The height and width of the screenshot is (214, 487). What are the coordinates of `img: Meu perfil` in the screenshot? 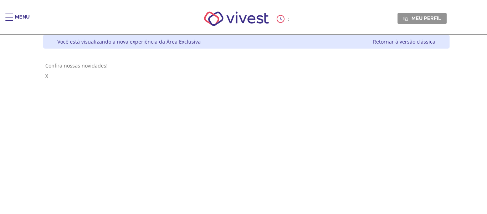 It's located at (406, 19).